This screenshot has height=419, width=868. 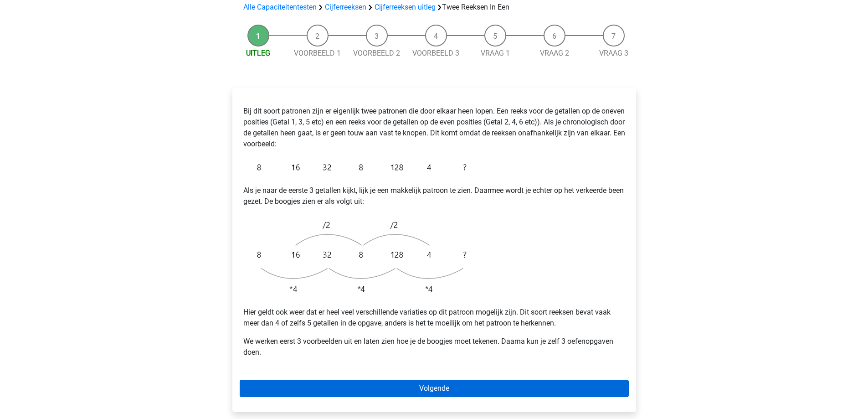 What do you see at coordinates (345, 7) in the screenshot?
I see `a: Cijferreeksen` at bounding box center [345, 7].